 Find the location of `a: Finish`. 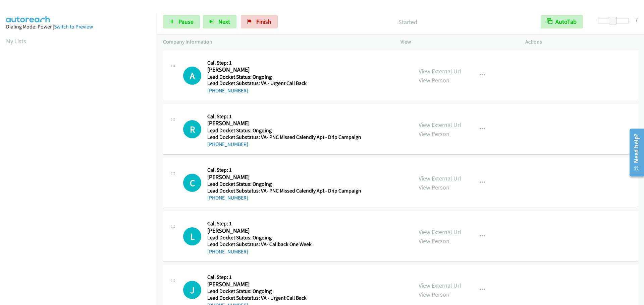

a: Finish is located at coordinates (260, 22).